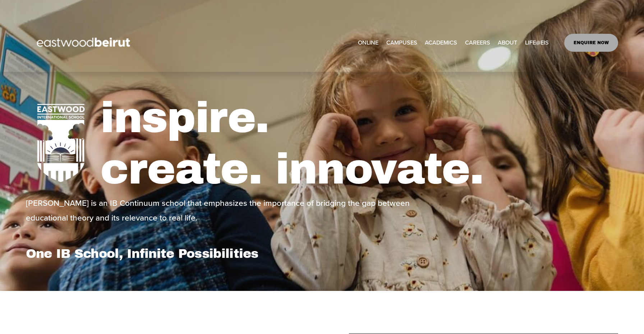 The image size is (644, 334). Describe the element at coordinates (441, 43) in the screenshot. I see `span: ACADEMICS` at that location.